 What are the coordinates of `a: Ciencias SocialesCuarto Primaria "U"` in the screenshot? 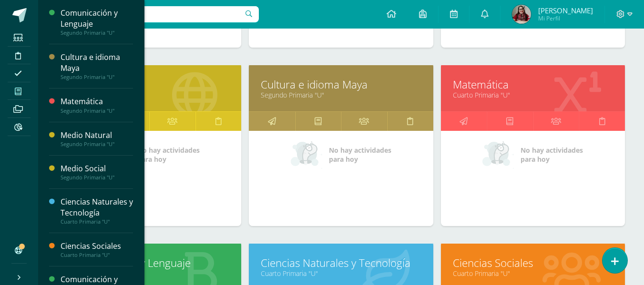 It's located at (97, 249).